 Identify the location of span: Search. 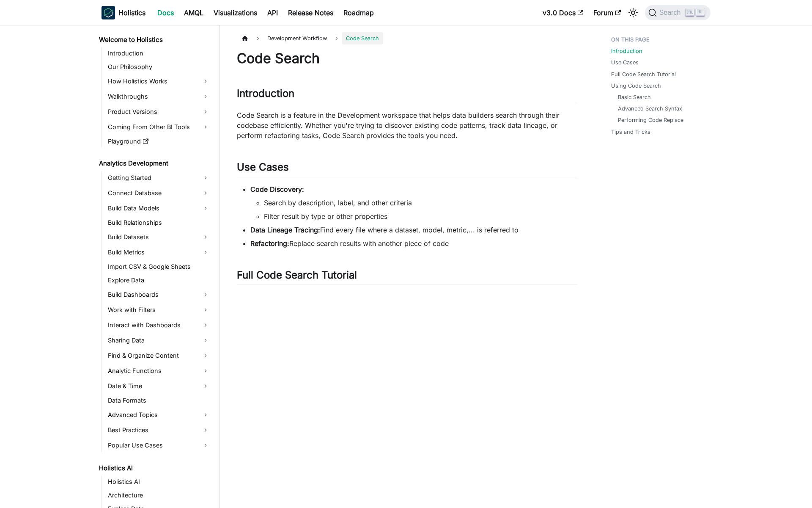
(671, 13).